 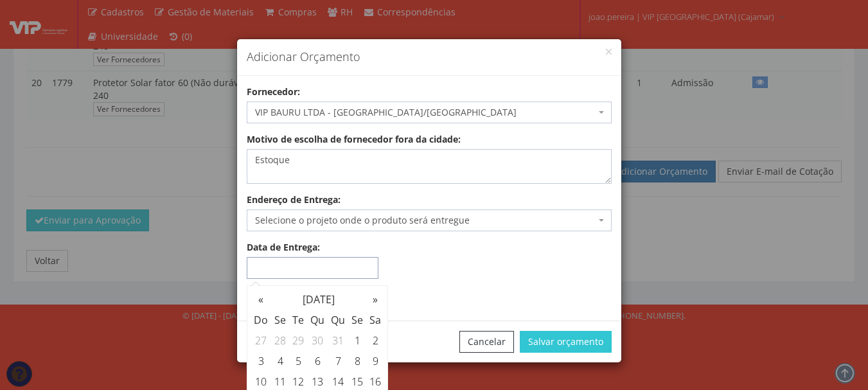 I want to click on td: 1, so click(x=357, y=341).